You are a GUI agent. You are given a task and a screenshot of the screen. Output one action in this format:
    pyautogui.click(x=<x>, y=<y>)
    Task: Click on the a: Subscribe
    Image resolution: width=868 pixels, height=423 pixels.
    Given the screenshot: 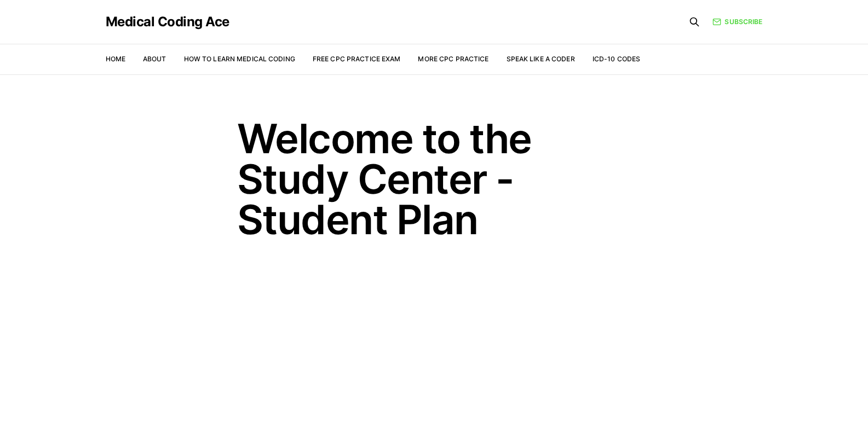 What is the action you would take?
    pyautogui.click(x=737, y=22)
    